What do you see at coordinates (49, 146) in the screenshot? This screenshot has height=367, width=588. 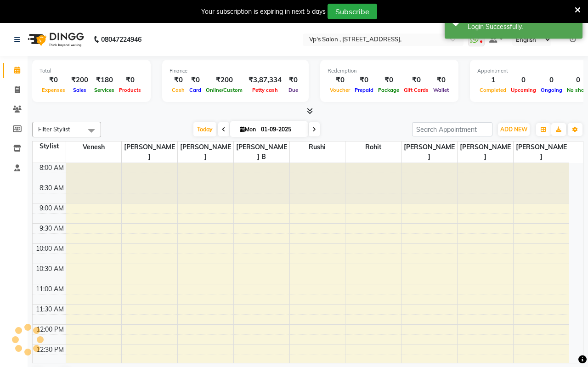 I see `div: Stylist` at bounding box center [49, 146].